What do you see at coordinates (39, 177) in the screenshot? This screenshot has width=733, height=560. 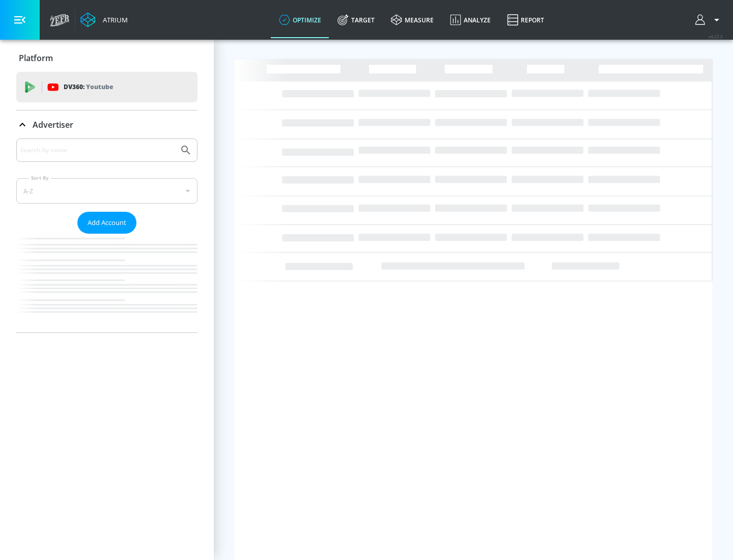 I see `label: Sort By` at bounding box center [39, 177].